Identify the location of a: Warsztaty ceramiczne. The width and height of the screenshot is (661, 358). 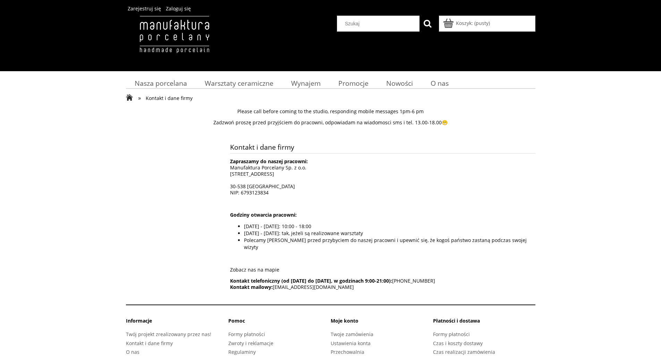
(239, 83).